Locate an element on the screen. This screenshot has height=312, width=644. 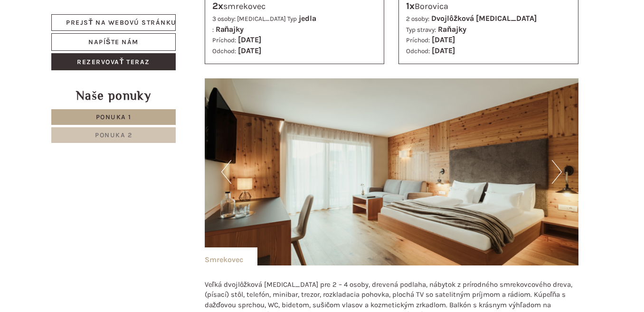
font: 1x is located at coordinates (410, 6).